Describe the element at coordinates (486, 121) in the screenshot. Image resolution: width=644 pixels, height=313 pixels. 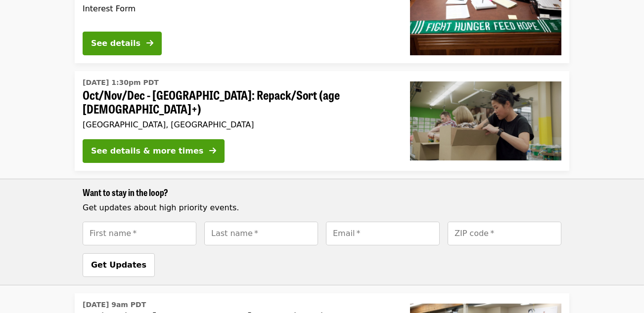
I see `img: Oct/Nov/Dec - Portland: Repack/Sort (age 8+) organized by Oregon Food Bank` at that location.